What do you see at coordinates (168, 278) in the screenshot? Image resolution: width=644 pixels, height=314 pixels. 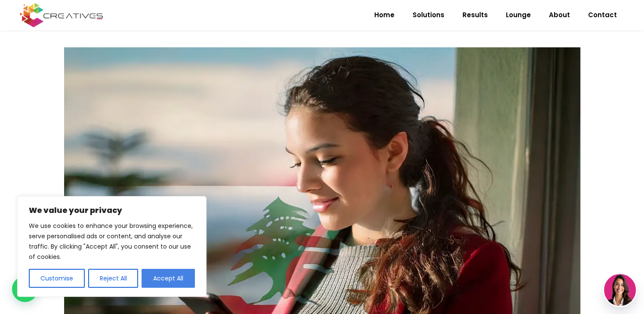 I see `button: Accept All` at bounding box center [168, 278].